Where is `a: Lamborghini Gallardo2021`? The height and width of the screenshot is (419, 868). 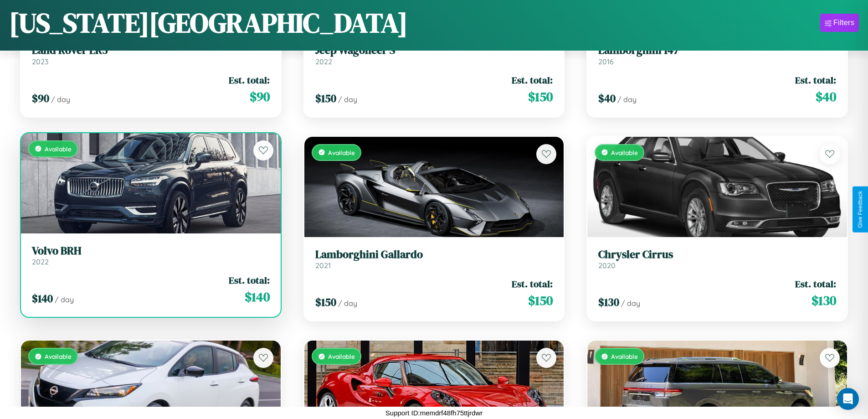
a: Lamborghini Gallardo2021 is located at coordinates (434, 259).